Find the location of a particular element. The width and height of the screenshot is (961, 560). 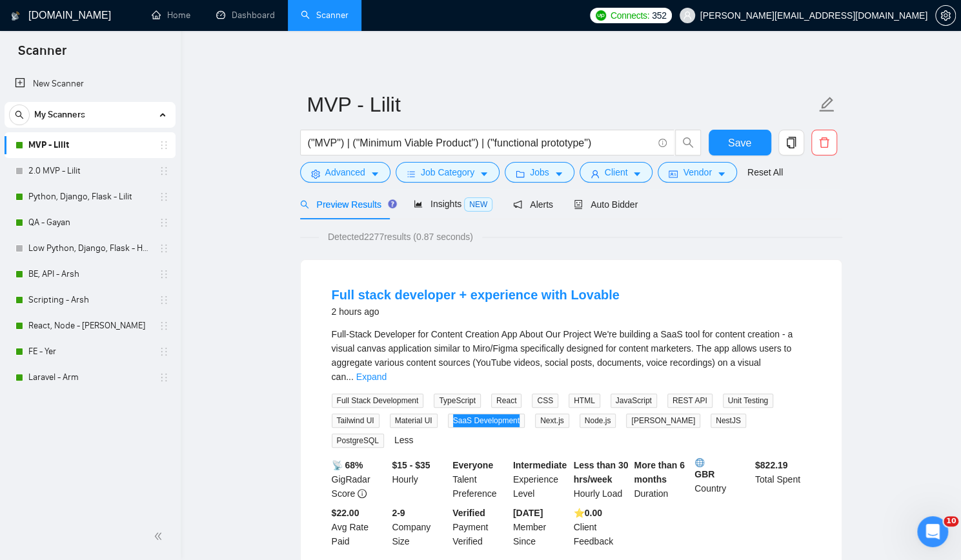

span: REST API is located at coordinates (690, 400).